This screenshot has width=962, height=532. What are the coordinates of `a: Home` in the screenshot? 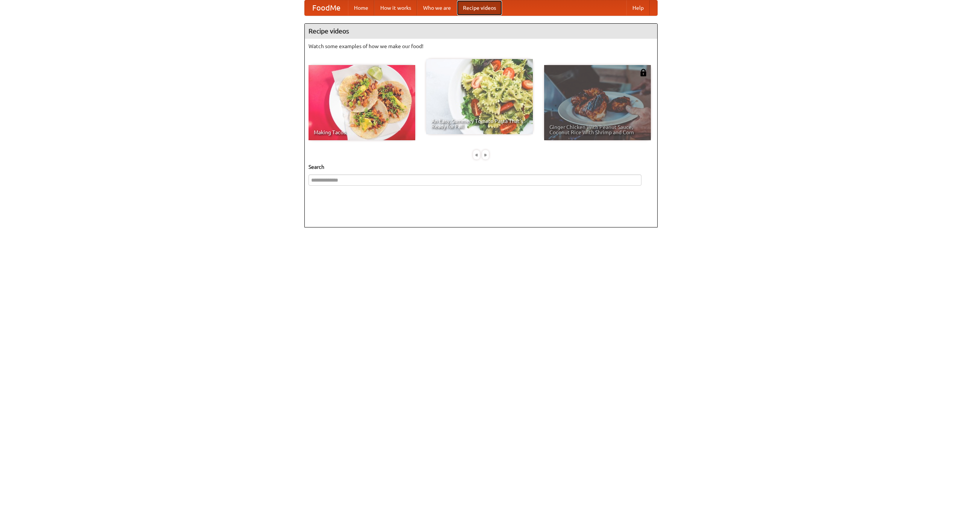 It's located at (361, 8).